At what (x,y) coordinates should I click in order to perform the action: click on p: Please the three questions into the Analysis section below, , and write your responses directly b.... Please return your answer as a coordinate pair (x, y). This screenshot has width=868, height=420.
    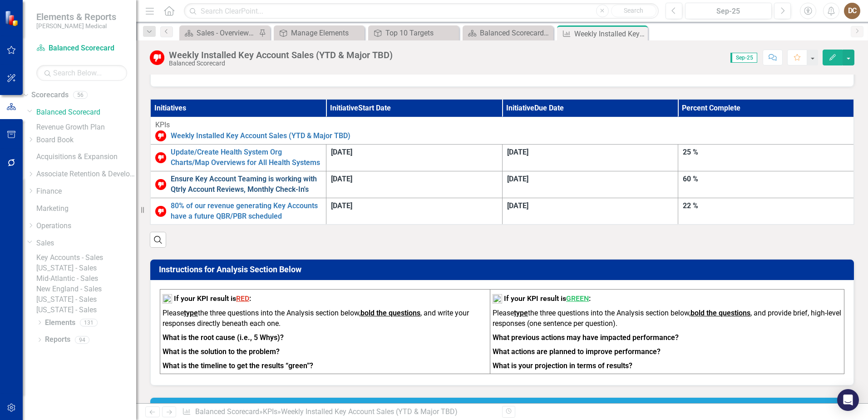
    Looking at the image, I should click on (325, 319).